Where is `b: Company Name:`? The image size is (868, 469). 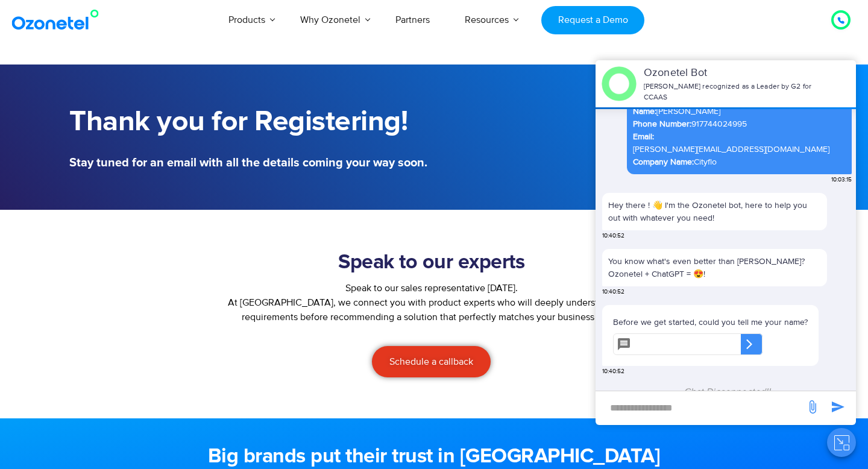
b: Company Name: is located at coordinates (663, 161).